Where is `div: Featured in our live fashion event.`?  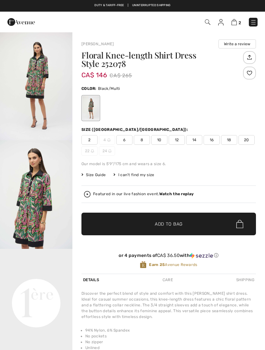
div: Featured in our live fashion event. is located at coordinates (143, 194).